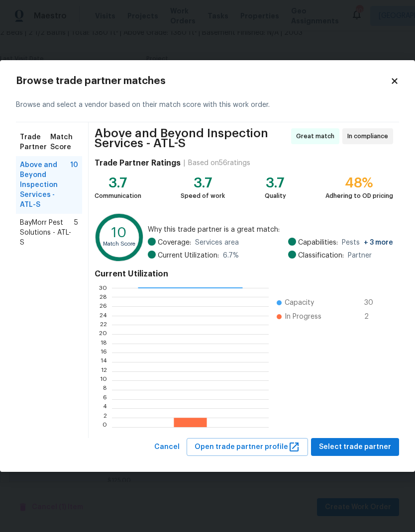  What do you see at coordinates (105, 399) in the screenshot?
I see `text: 6` at bounding box center [105, 399].